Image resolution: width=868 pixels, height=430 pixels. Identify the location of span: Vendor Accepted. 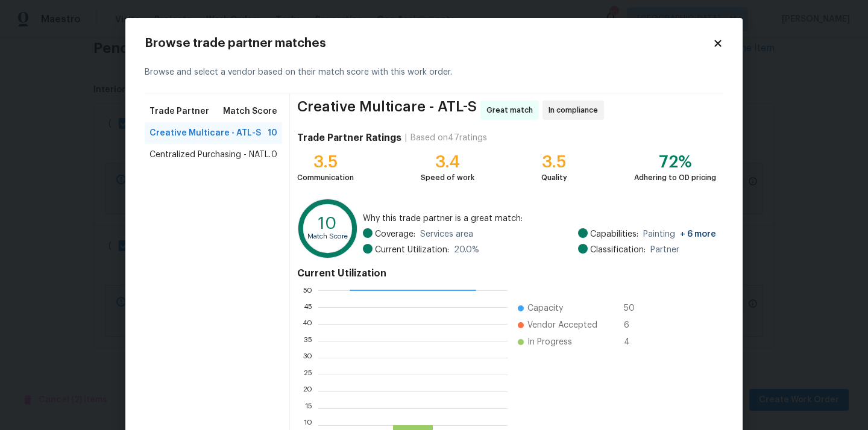
(562, 325).